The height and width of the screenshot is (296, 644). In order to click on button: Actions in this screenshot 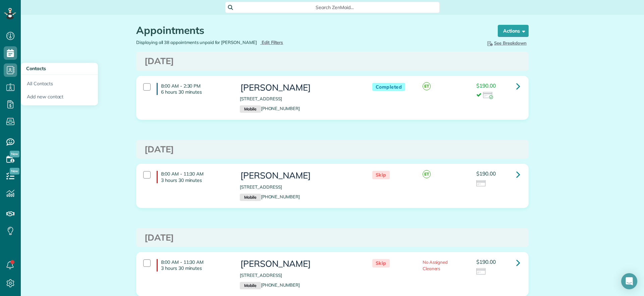, I will do `click(513, 31)`.